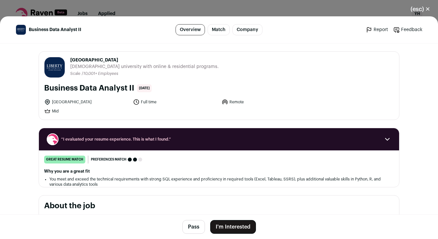 Image resolution: width=438 pixels, height=239 pixels. I want to click on a: Feedback, so click(408, 30).